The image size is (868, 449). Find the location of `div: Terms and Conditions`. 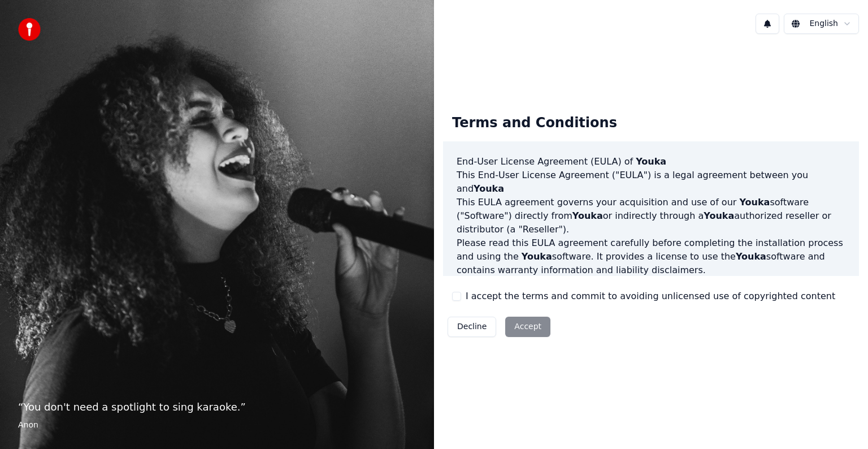

div: Terms and Conditions is located at coordinates (535, 123).